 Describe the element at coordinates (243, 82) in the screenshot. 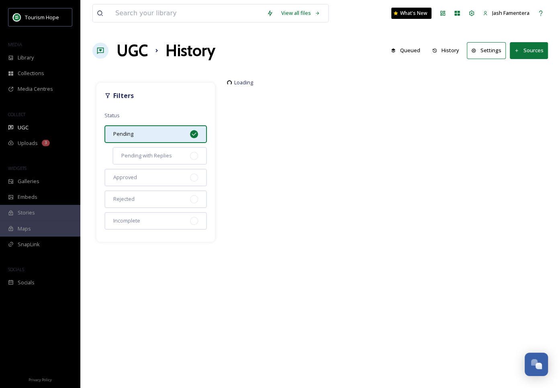

I see `span: Loading` at that location.